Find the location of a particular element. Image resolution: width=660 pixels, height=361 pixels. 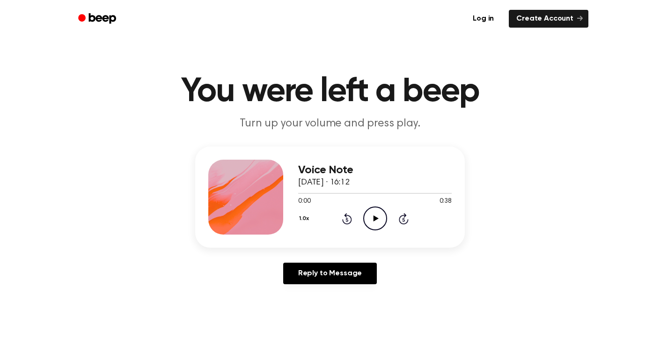

h1: You were left a beep is located at coordinates (330, 92).